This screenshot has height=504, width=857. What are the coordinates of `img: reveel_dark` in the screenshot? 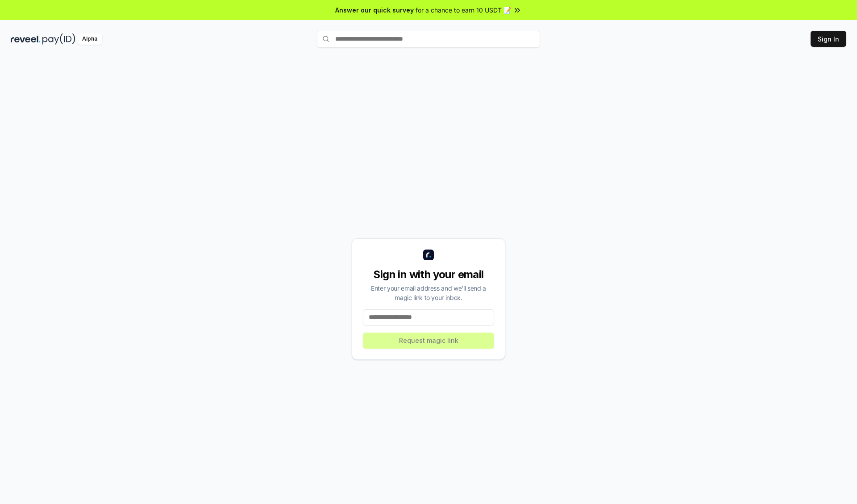 It's located at (25, 39).